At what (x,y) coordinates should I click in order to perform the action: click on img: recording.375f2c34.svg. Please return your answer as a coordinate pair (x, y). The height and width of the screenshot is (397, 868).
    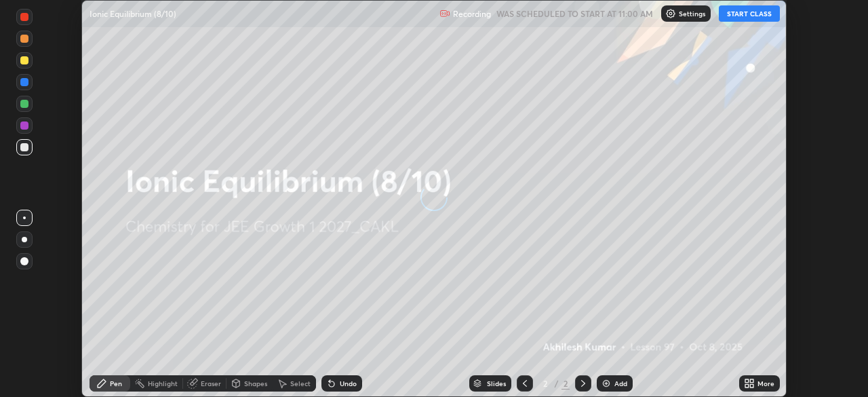
    Looking at the image, I should click on (445, 13).